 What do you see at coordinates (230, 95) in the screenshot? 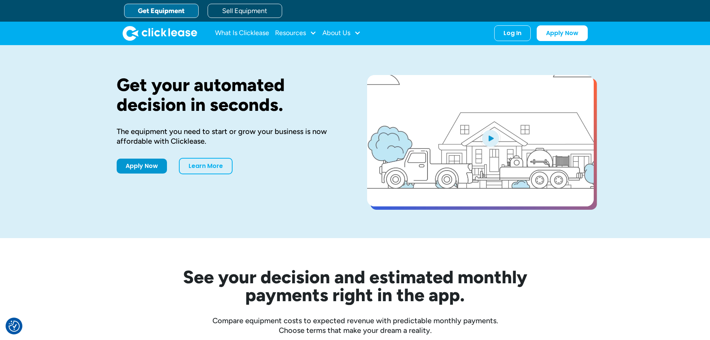
I see `h1: Get your automated decision in seconds.` at bounding box center [230, 95].